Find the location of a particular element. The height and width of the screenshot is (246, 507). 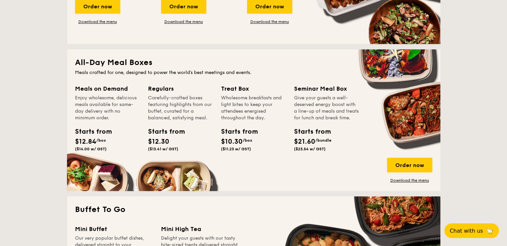

span: ($14.00 w/ GST) is located at coordinates (91, 149).